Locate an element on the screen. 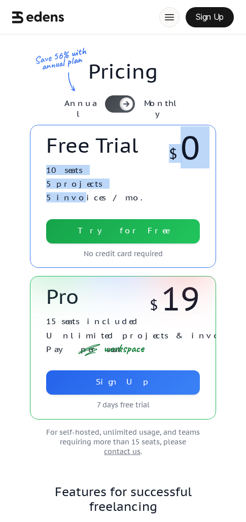 Image resolution: width=246 pixels, height=522 pixels. p: Pricing is located at coordinates (123, 71).